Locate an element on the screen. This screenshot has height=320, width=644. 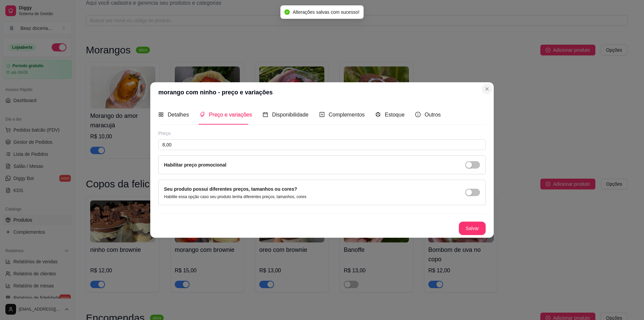
span: Outros is located at coordinates (433, 114).